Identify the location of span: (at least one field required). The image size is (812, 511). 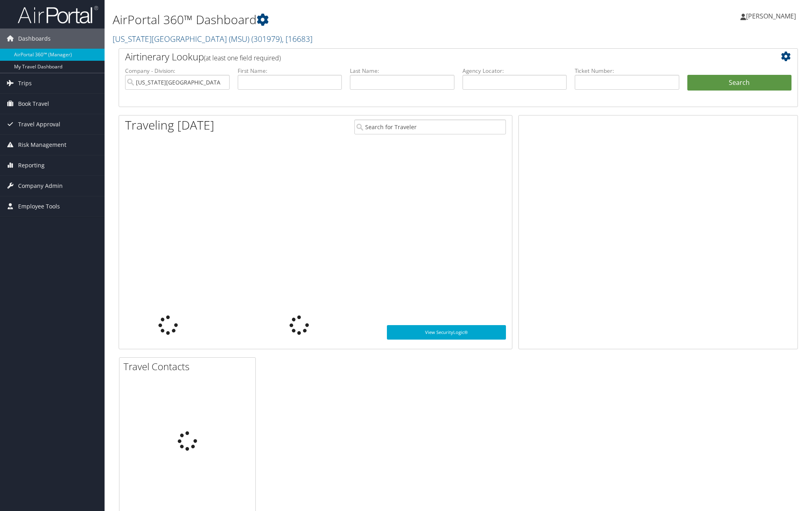
(242, 58).